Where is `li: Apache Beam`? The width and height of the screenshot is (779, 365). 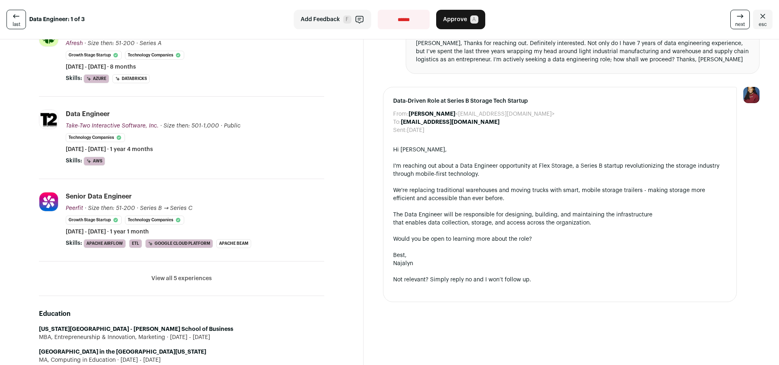 li: Apache Beam is located at coordinates (234, 243).